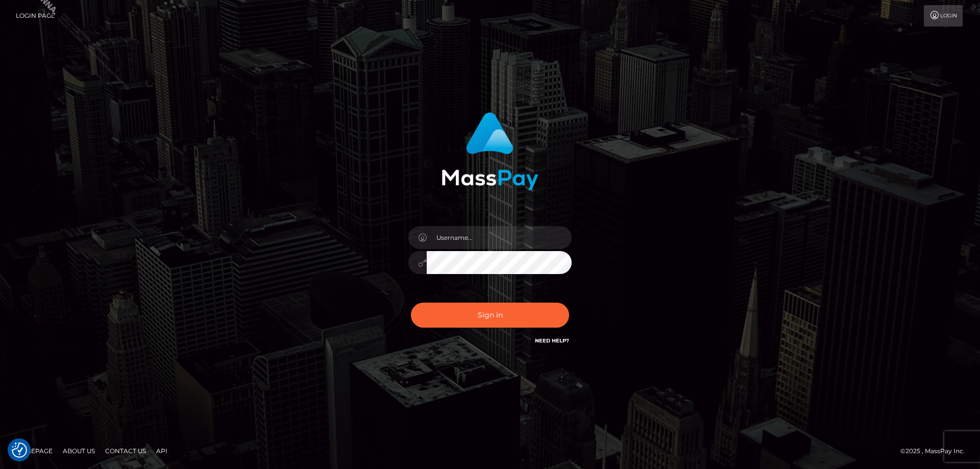 The width and height of the screenshot is (980, 469). I want to click on a: Login, so click(943, 16).